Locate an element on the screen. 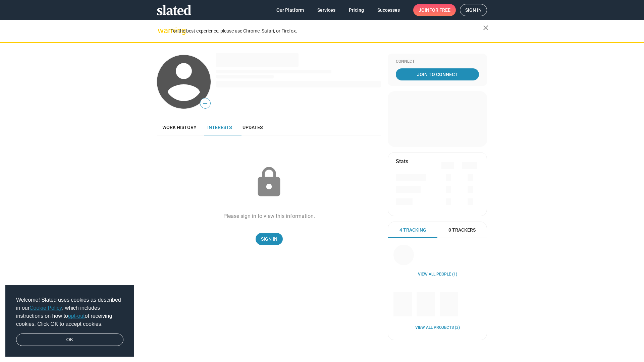 The height and width of the screenshot is (362, 644). mat-icon: lock is located at coordinates (269, 182).